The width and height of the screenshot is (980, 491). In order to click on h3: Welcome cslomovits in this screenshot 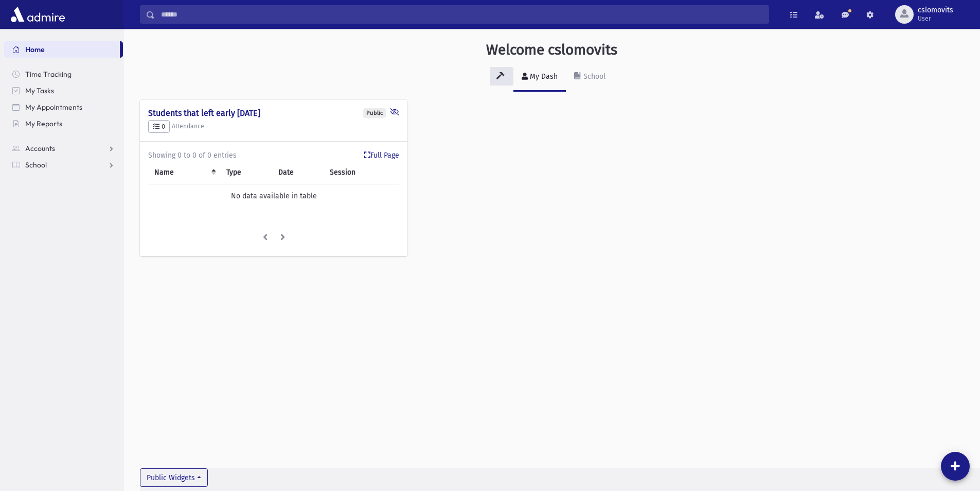, I will do `click(552, 50)`.